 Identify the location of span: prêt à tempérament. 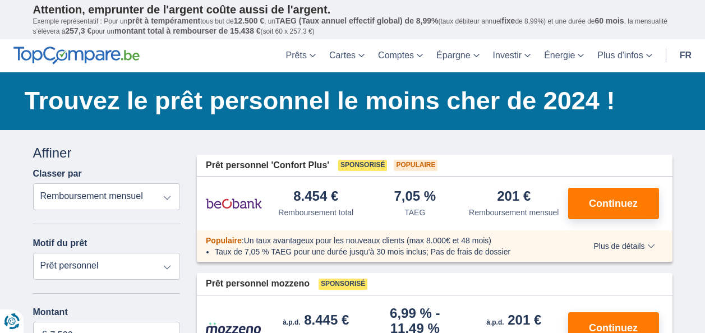
(164, 21).